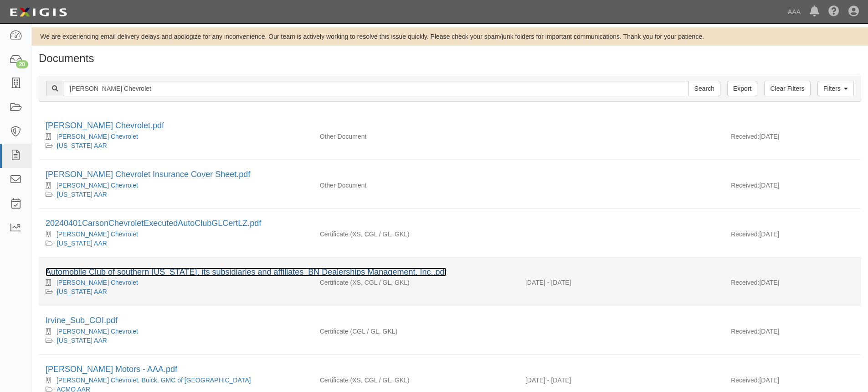  I want to click on img: logo-5460c22ac91f19d4615b14bd174203de0afe785f0fc80cf4dbbc73dc1793850b.png, so click(38, 12).